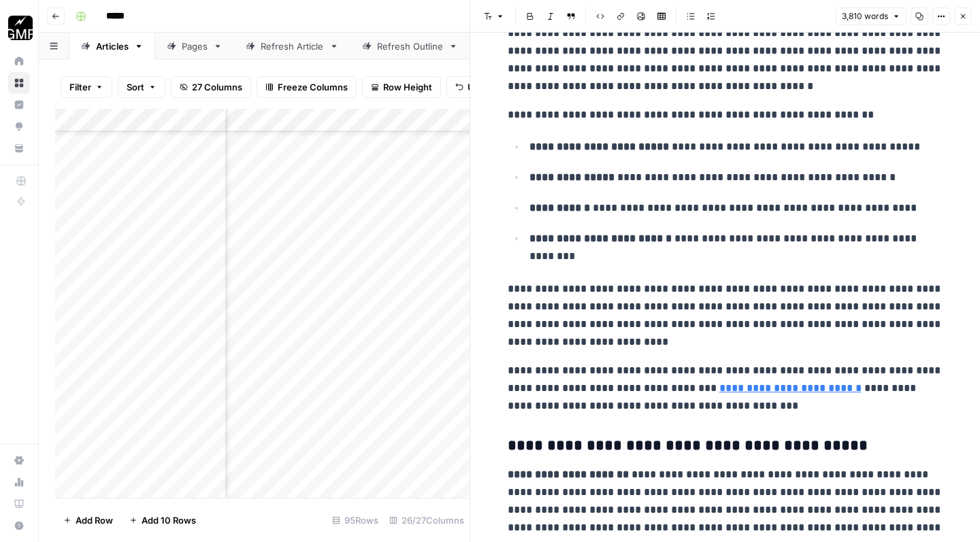  I want to click on button: Add 10 Rows, so click(163, 521).